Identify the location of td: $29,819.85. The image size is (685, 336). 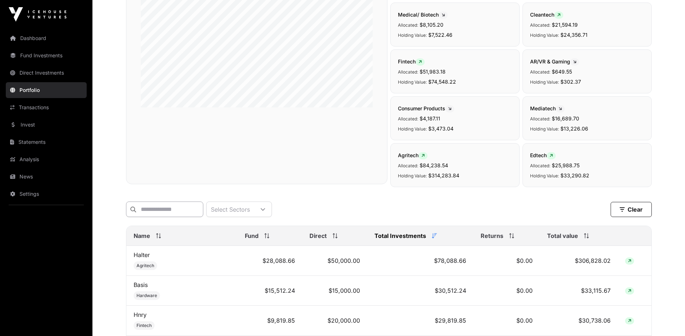
(420, 321).